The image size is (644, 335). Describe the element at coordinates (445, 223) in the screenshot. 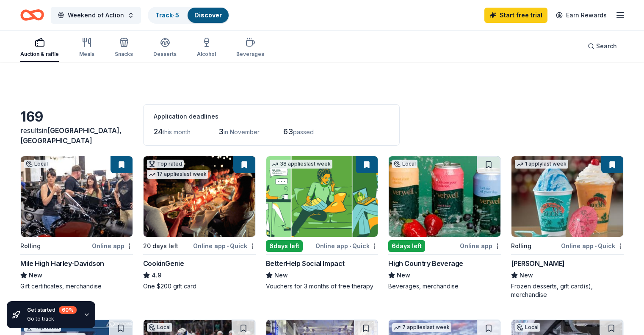

I see `a: Image for High Country BeverageLocal6days leftOnline appHigh Country BeverageNewBeverages, mercha...` at that location.